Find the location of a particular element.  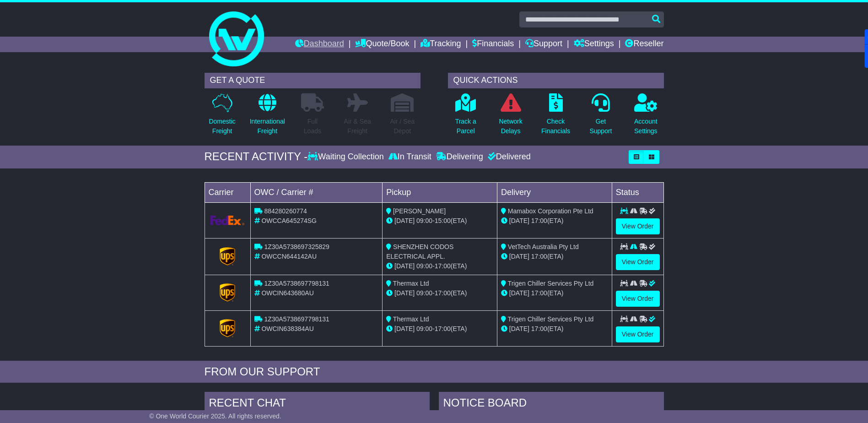

span: OWCIN638384AU is located at coordinates (288, 329).